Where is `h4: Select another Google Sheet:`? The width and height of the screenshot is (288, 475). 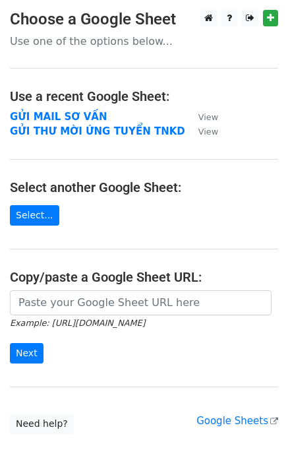
h4: Select another Google Sheet: is located at coordinates (144, 187).